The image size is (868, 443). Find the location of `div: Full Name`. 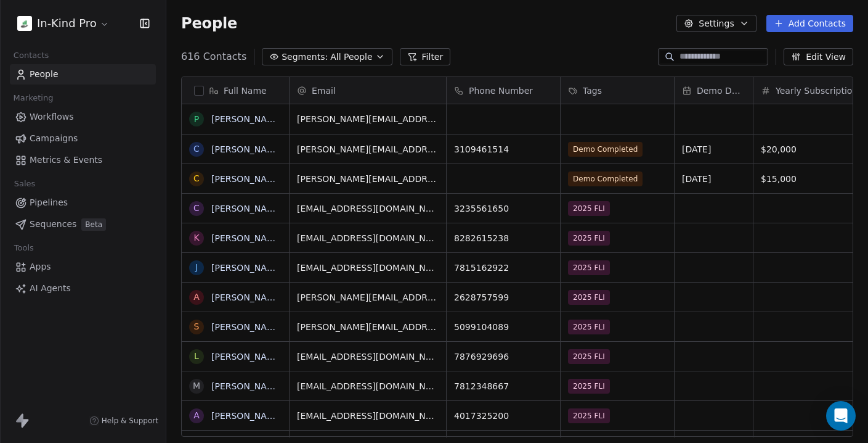

div: Full Name is located at coordinates (235, 90).